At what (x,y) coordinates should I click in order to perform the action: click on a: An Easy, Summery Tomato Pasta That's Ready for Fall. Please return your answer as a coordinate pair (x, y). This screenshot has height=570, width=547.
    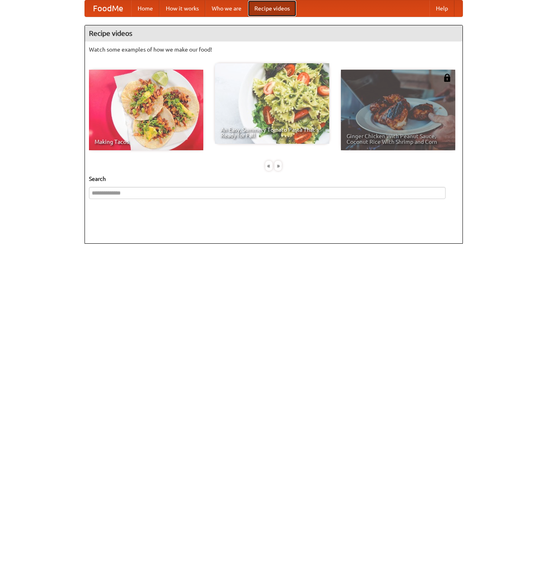
    Looking at the image, I should click on (272, 103).